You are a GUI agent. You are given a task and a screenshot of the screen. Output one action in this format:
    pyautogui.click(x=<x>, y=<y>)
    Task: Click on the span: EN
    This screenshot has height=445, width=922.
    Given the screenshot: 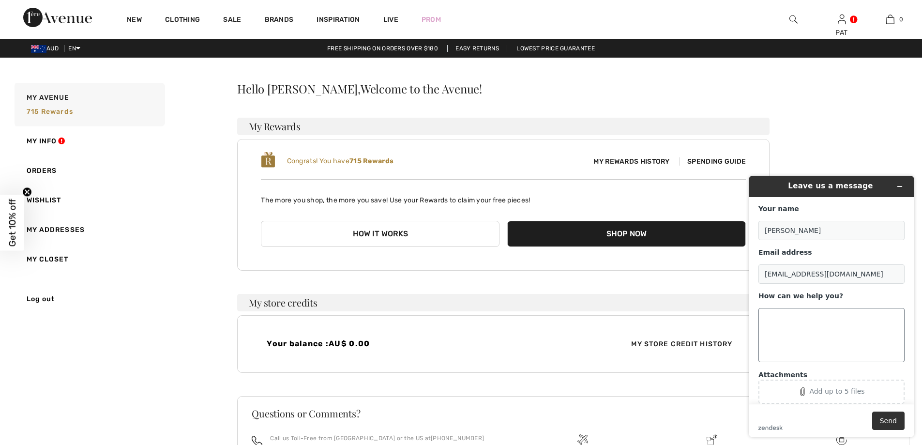 What is the action you would take?
    pyautogui.click(x=74, y=48)
    